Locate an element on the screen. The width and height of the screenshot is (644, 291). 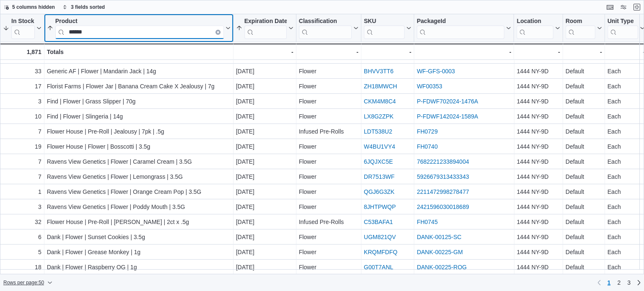
div: Flower House | Pre-Roll | Jealousy | 7pk | .5g is located at coordinates (139, 131).